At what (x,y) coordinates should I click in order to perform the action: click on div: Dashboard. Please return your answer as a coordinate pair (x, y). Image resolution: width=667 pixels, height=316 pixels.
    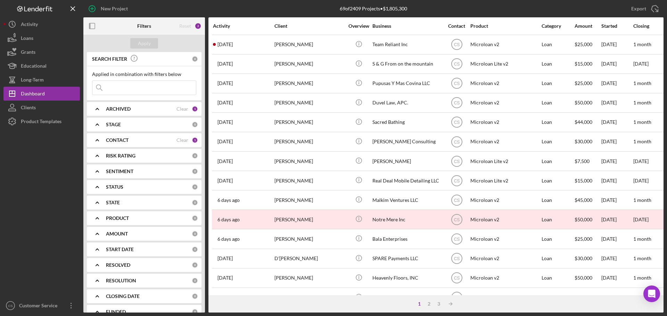
    Looking at the image, I should click on (33, 94).